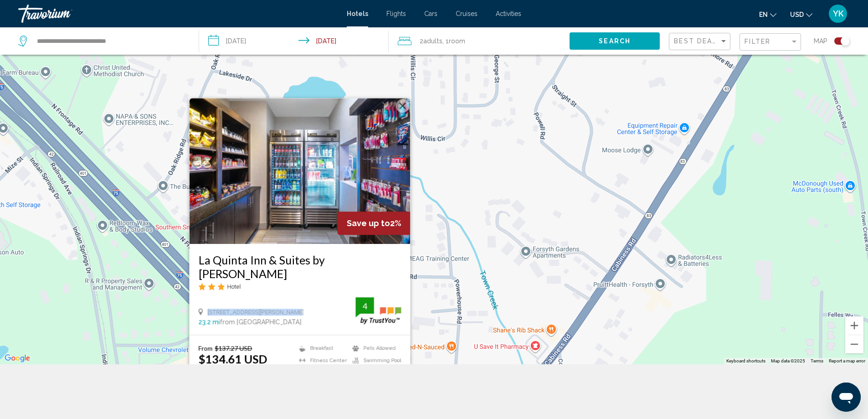  What do you see at coordinates (855, 325) in the screenshot?
I see `button: Zoom in` at bounding box center [855, 325].